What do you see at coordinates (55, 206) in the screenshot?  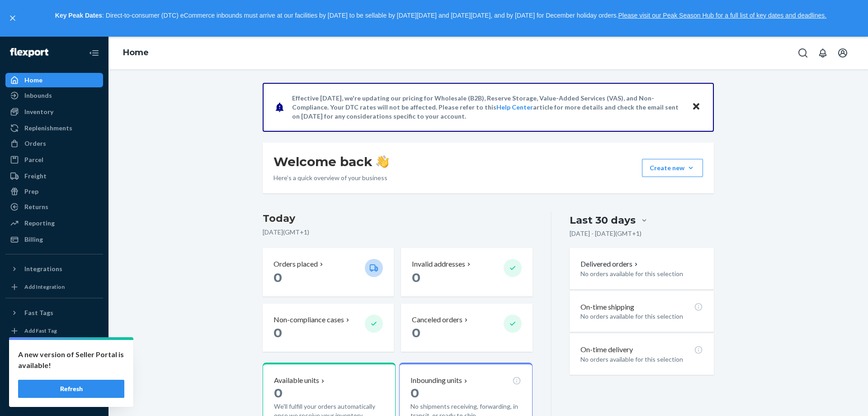 I see `a: Returns` at bounding box center [55, 206].